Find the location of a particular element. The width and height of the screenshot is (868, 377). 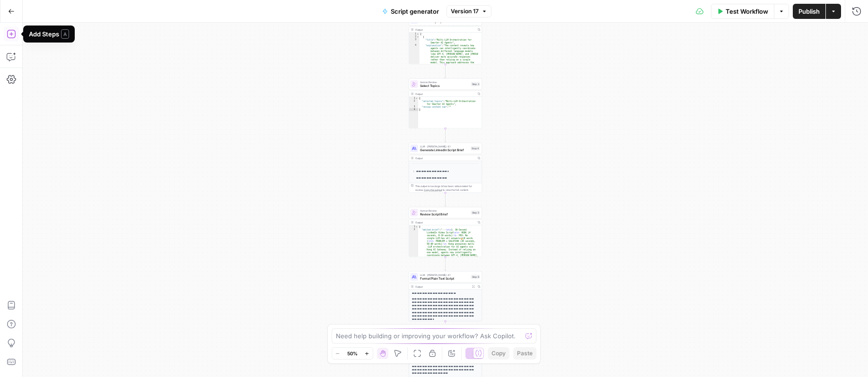

span: Publish is located at coordinates (808, 11).